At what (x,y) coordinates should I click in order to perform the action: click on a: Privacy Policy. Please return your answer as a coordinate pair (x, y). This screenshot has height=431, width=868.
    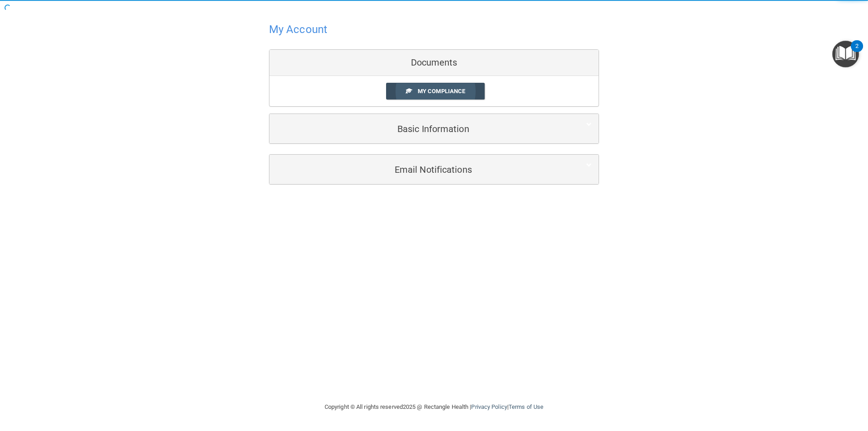
    Looking at the image, I should click on (489, 406).